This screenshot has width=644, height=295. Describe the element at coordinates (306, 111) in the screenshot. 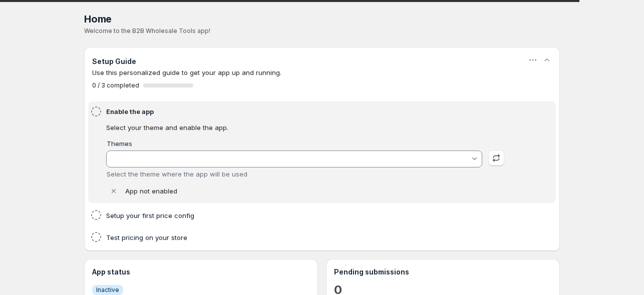

I see `h4: Enable the app` at that location.